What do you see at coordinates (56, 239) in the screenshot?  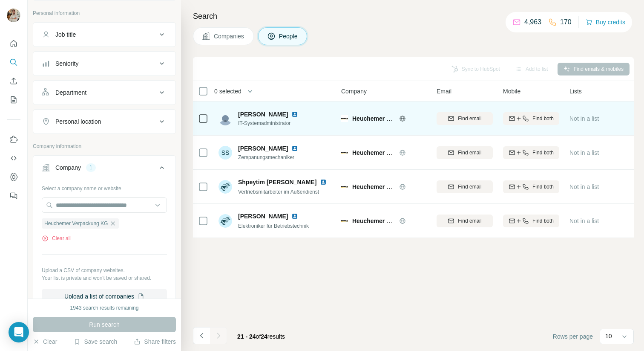 I see `button: Clear all` at bounding box center [56, 239].